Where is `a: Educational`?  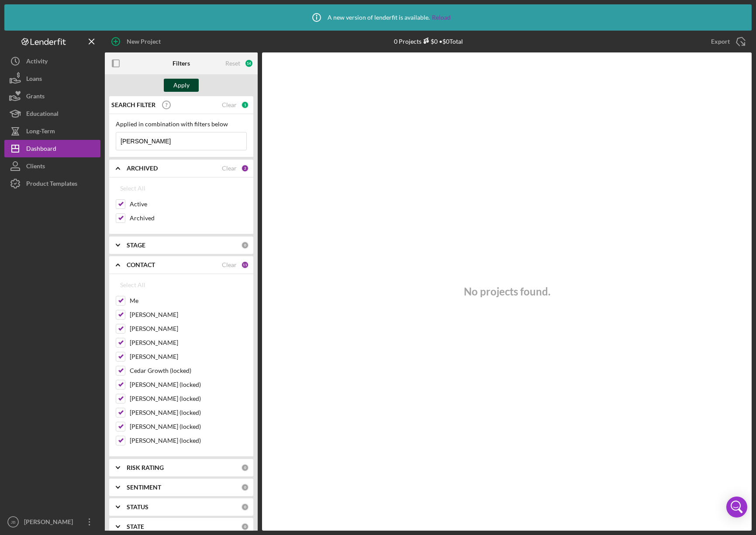 a: Educational is located at coordinates (52, 114).